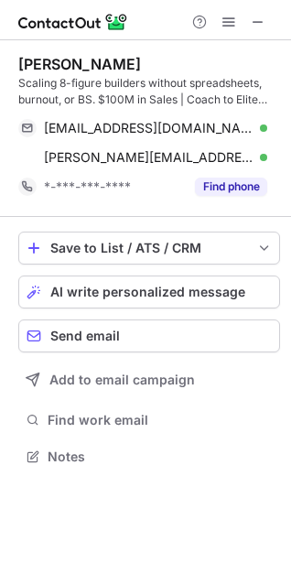 This screenshot has height=584, width=291. Describe the element at coordinates (231, 187) in the screenshot. I see `button: Reveal Button` at that location.